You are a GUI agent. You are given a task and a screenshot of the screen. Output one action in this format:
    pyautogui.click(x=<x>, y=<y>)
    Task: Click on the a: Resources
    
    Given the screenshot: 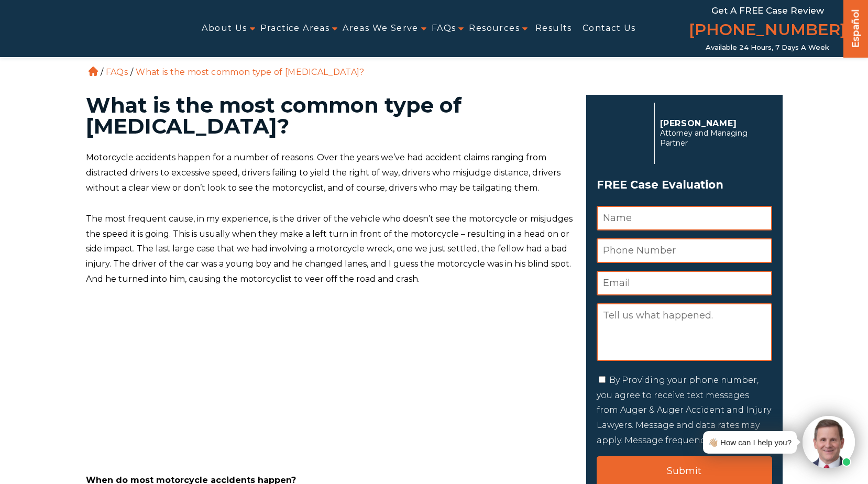 What is the action you would take?
    pyautogui.click(x=494, y=28)
    